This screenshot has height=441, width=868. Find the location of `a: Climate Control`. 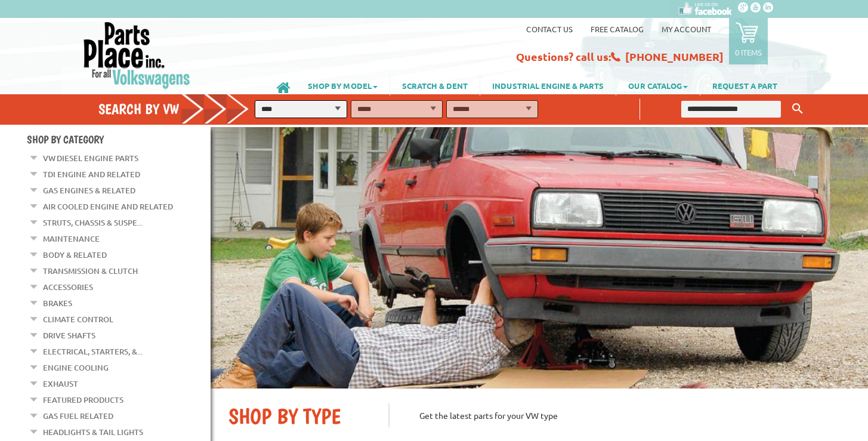

a: Climate Control is located at coordinates (78, 319).